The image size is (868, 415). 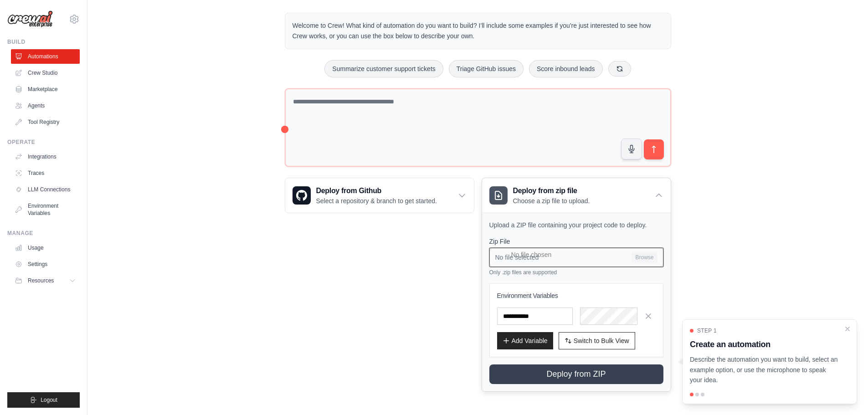 I want to click on a: Tool Registry, so click(x=45, y=122).